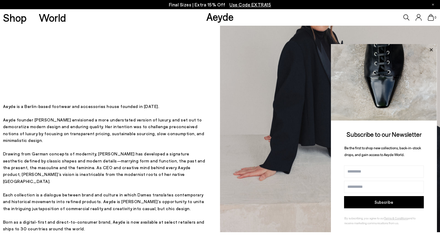 This screenshot has width=440, height=238. I want to click on a: 0, so click(431, 17).